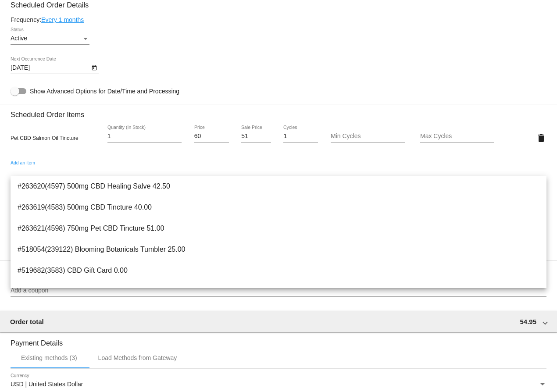 This screenshot has width=557, height=392. What do you see at coordinates (301, 136) in the screenshot?
I see `input: Cycles` at bounding box center [301, 136].